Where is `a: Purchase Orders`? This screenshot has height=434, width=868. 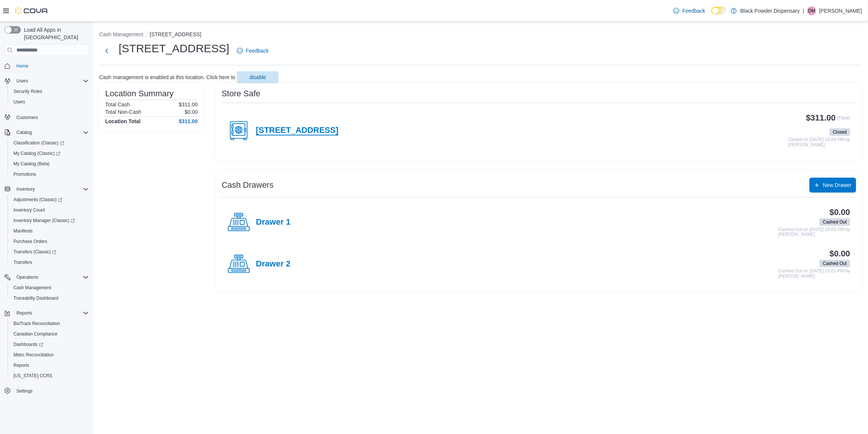 a: Purchase Orders is located at coordinates (30, 242).